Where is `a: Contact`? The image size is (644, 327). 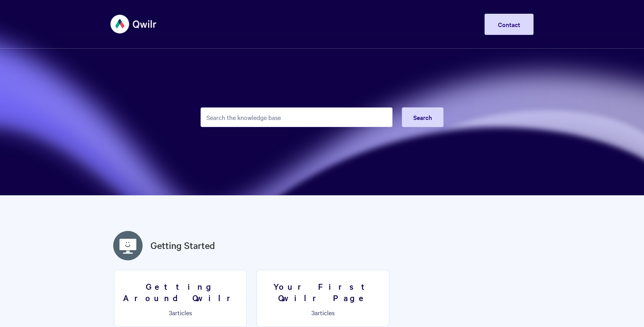 a: Contact is located at coordinates (509, 24).